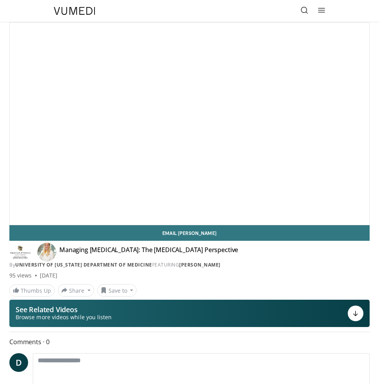  I want to click on span: 95 views, so click(21, 276).